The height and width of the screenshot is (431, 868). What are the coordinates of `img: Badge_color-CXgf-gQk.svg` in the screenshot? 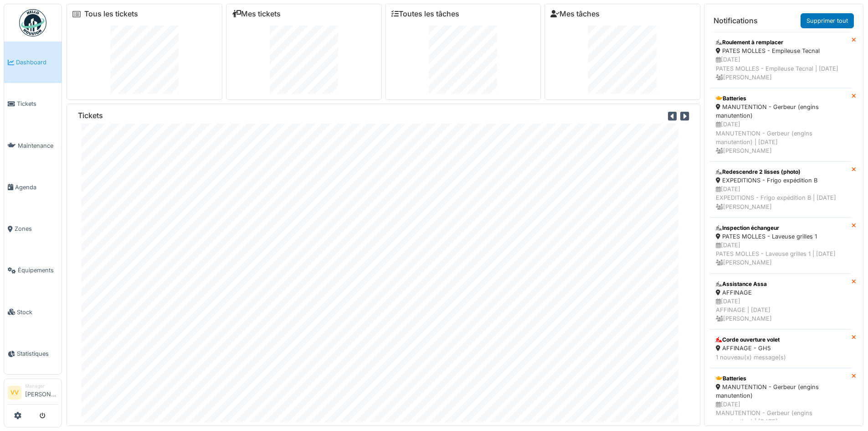 It's located at (33, 23).